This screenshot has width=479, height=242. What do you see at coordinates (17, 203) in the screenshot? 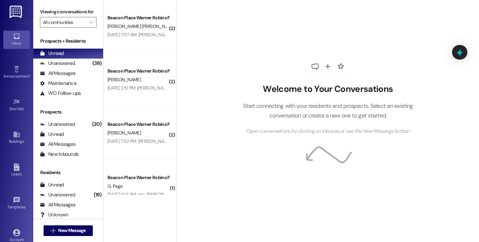
I see `a: Templates •` at bounding box center [17, 203].